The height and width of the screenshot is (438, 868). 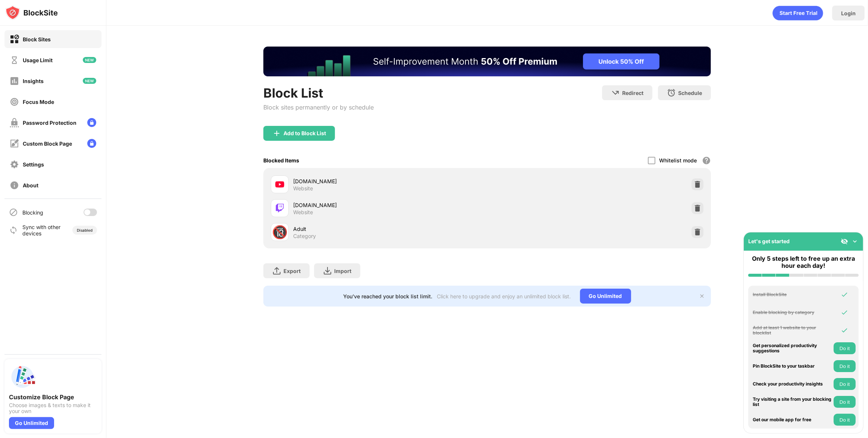 What do you see at coordinates (504, 296) in the screenshot?
I see `div: Click here to upgrade and enjoy an unlimited block list.` at bounding box center [504, 296].